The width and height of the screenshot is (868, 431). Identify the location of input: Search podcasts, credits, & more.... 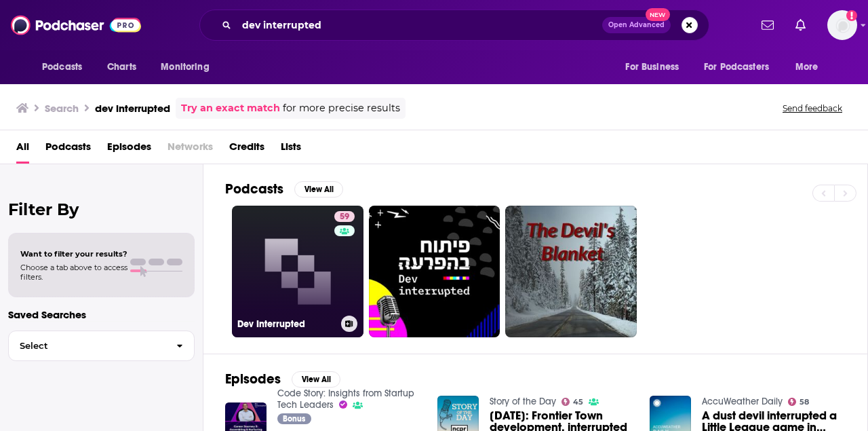
(419, 25).